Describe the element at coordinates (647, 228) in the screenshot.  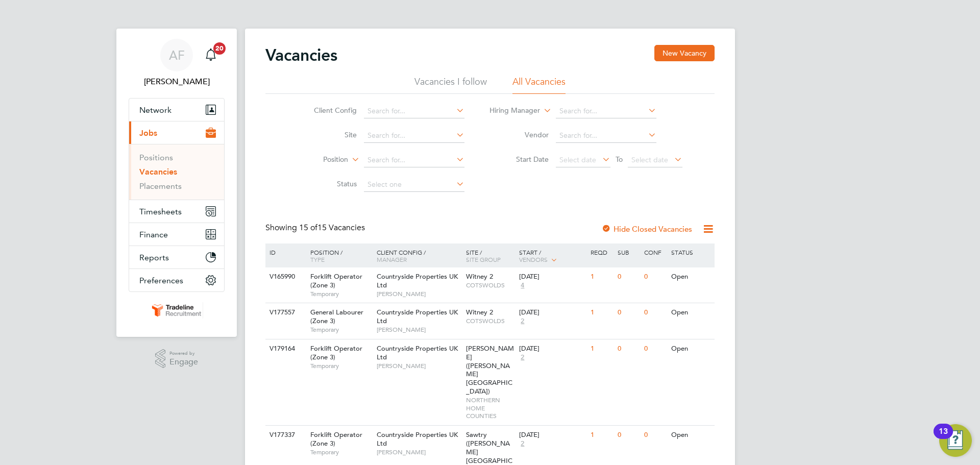
I see `label: Hide Closed Vacancies` at that location.